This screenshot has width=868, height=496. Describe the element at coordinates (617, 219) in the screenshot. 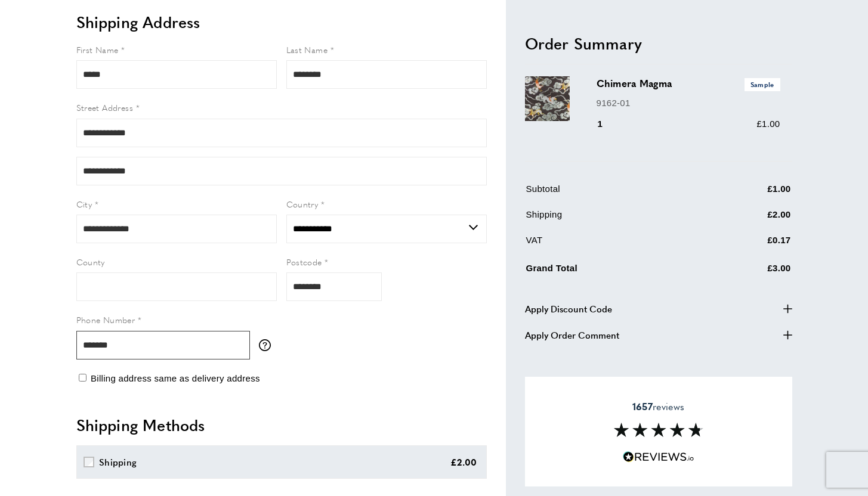

I see `td: Shipping` at that location.